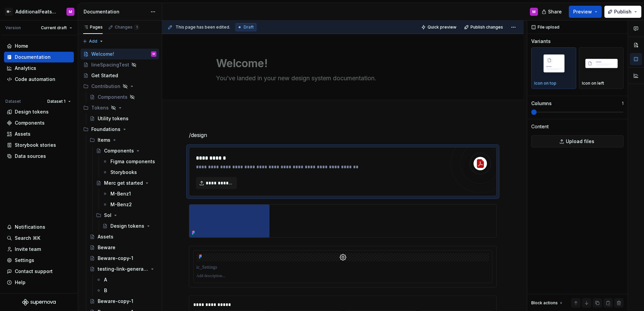 This screenshot has width=644, height=311. Describe the element at coordinates (35, 145) in the screenshot. I see `div: Storybook stories` at that location.